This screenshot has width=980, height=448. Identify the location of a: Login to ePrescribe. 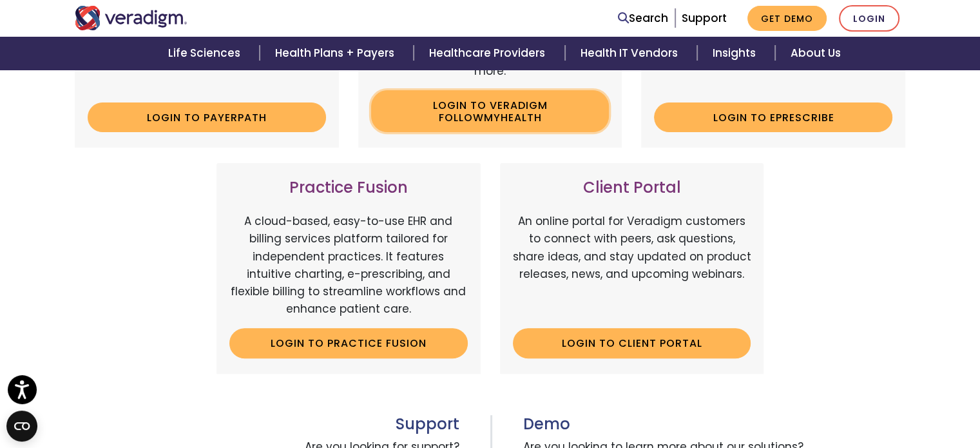
(773, 118).